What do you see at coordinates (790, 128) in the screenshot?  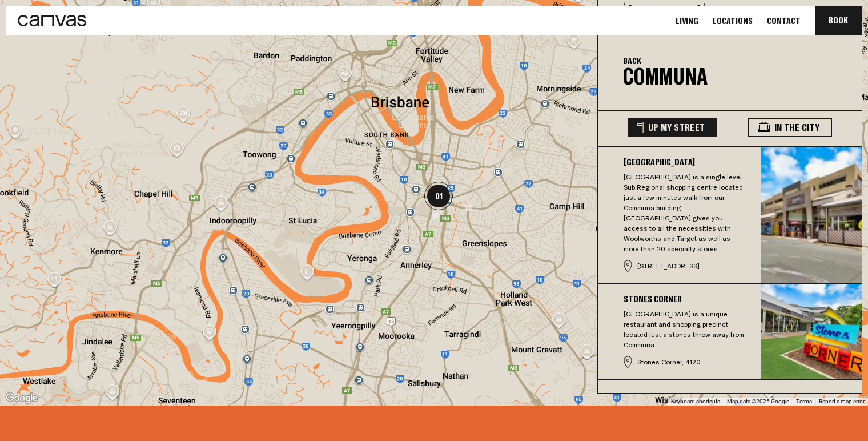 I see `button: In The City` at bounding box center [790, 128].